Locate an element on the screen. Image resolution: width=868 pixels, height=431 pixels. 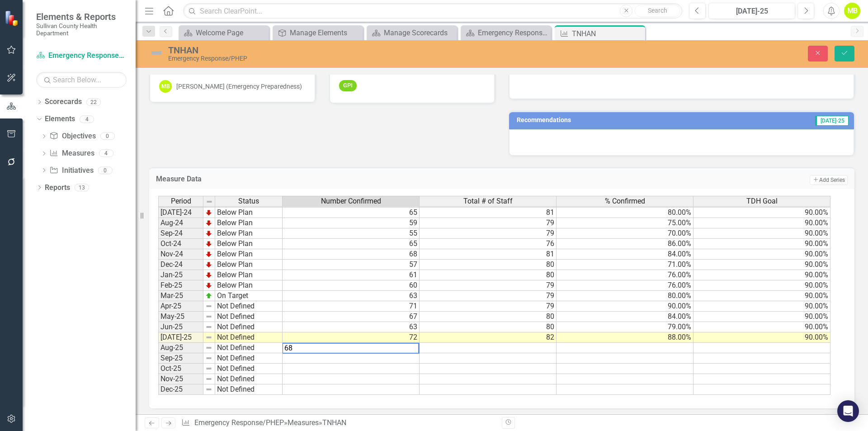
div: 0 is located at coordinates (106, 170).